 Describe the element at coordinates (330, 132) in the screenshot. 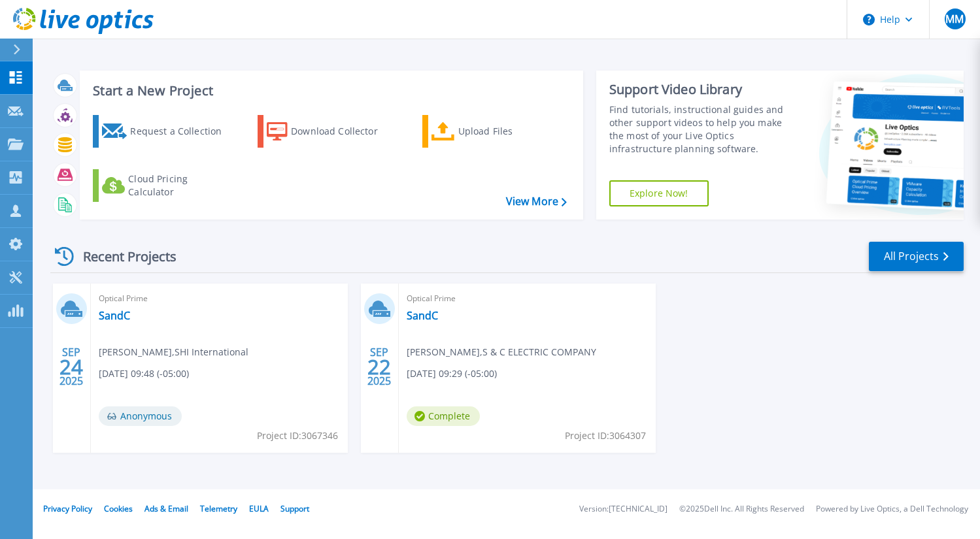

I see `a: Download Collector` at that location.